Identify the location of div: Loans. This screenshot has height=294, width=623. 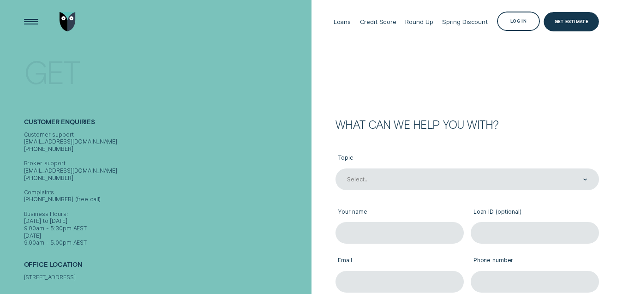
(342, 22).